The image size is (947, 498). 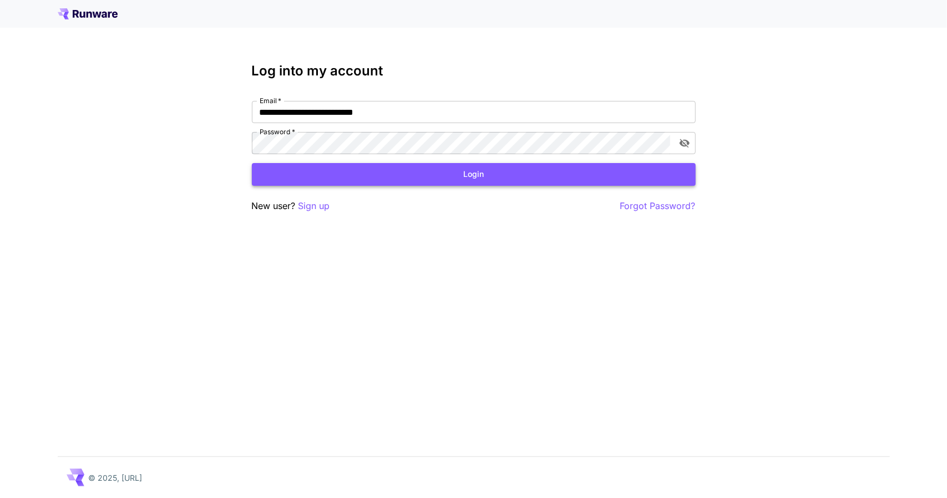 I want to click on button: Login, so click(x=474, y=174).